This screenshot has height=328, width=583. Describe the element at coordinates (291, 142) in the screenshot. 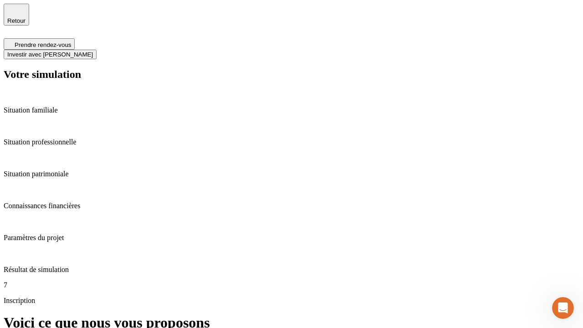

I see `p: Situation professionnelle` at that location.